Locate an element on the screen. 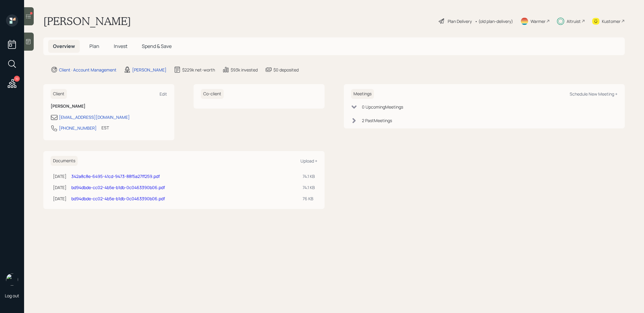 The height and width of the screenshot is (313, 644). div: Kustomer is located at coordinates (611, 21).